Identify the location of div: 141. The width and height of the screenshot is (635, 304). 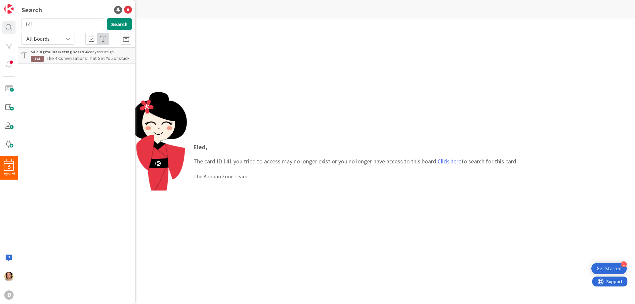
(37, 59).